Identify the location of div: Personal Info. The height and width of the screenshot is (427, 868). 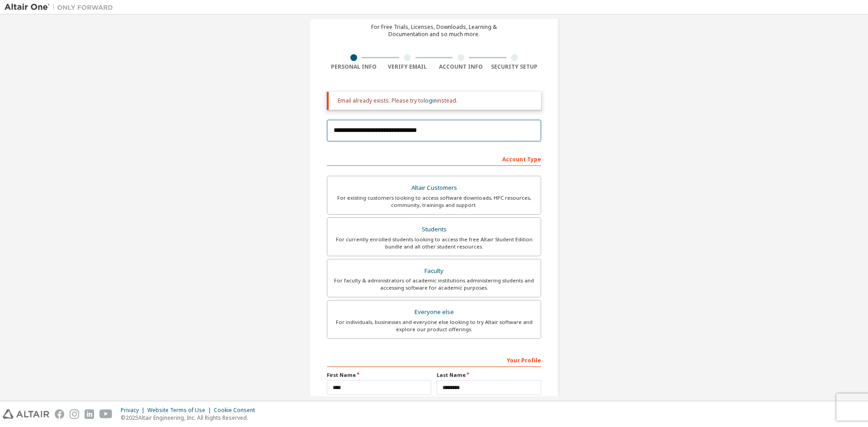
(353, 67).